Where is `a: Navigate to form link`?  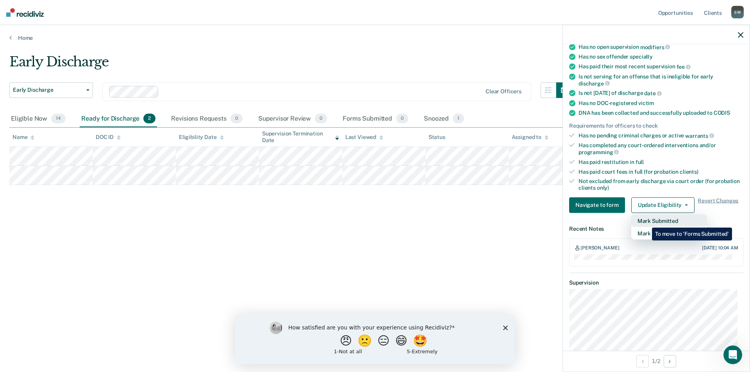 a: Navigate to form link is located at coordinates (599, 205).